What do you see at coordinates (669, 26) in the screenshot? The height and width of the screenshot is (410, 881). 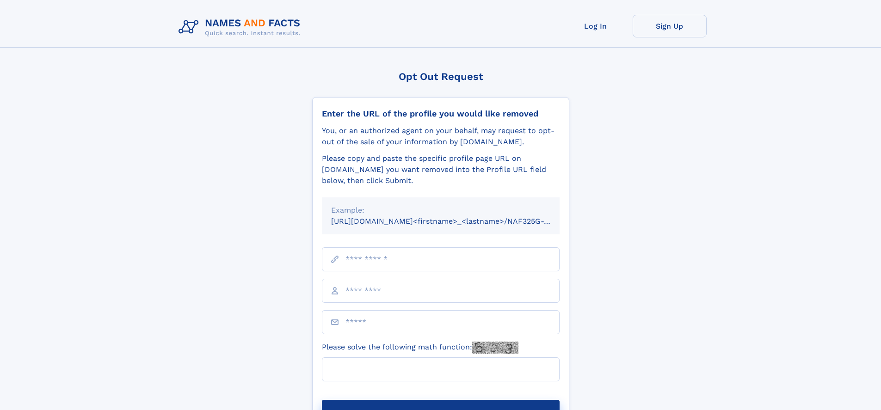 I see `a: Sign Up` at bounding box center [669, 26].